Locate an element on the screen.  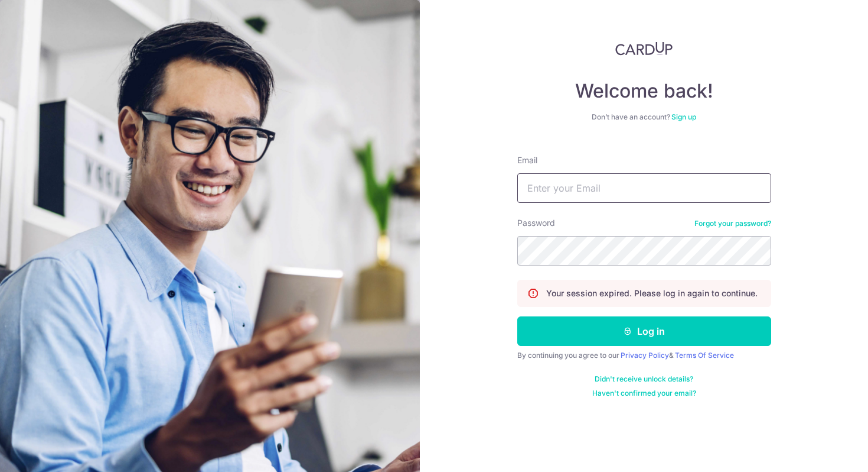
a: Haven't confirmed your email? is located at coordinates (644, 393).